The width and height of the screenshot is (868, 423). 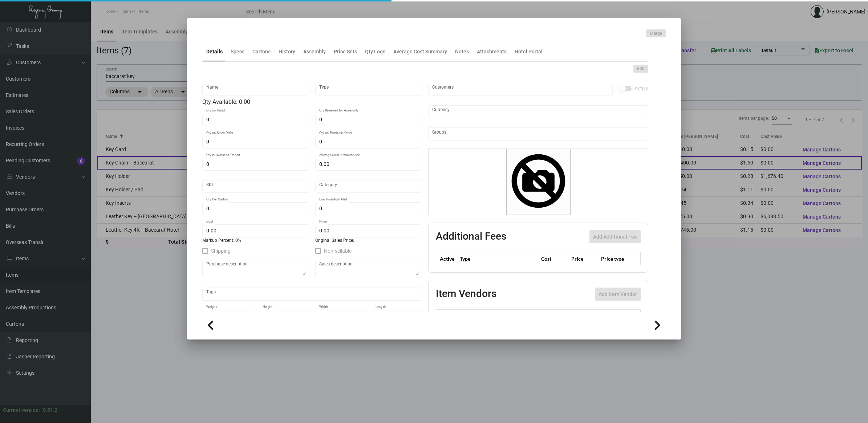 What do you see at coordinates (452, 316) in the screenshot?
I see `th: Preffered` at bounding box center [452, 316].